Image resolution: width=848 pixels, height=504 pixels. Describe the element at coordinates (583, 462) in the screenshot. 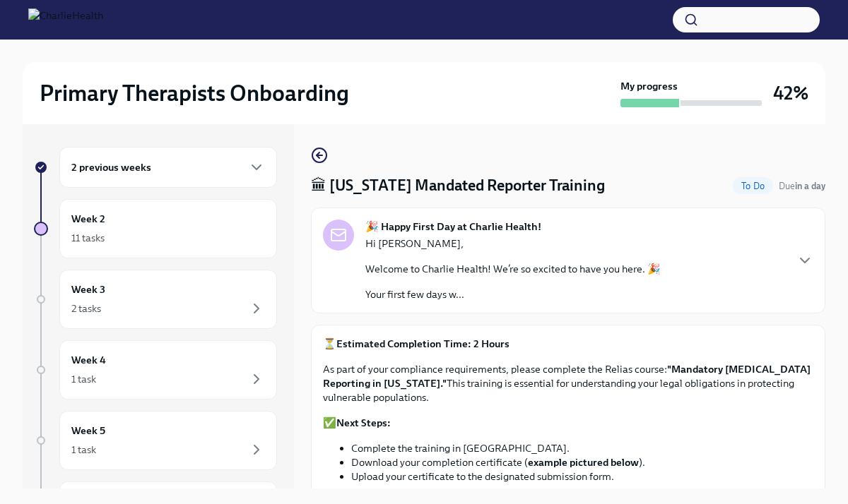

I see `li: Download your completion certificate ( ).` at that location.